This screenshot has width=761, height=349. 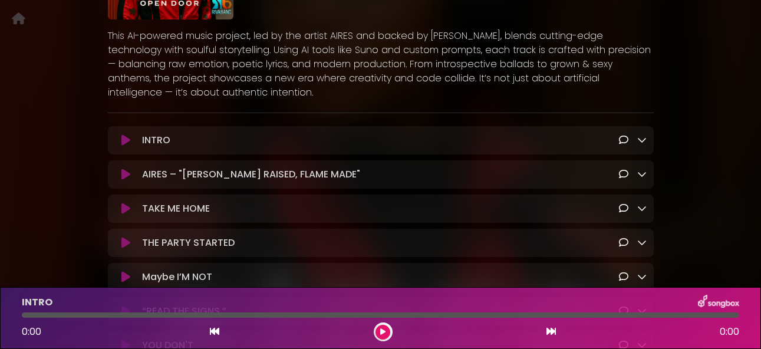 What do you see at coordinates (719, 303) in the screenshot?
I see `img: songbox-logo-white.png` at bounding box center [719, 303].